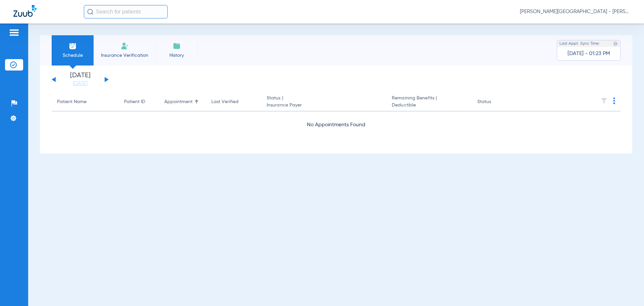  I want to click on img: Search Icon, so click(90, 12).